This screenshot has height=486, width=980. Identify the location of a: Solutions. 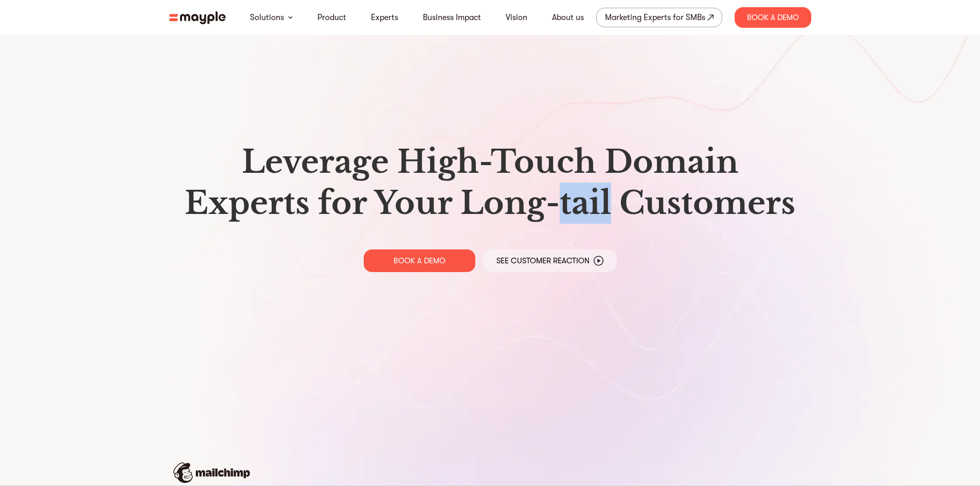
(267, 17).